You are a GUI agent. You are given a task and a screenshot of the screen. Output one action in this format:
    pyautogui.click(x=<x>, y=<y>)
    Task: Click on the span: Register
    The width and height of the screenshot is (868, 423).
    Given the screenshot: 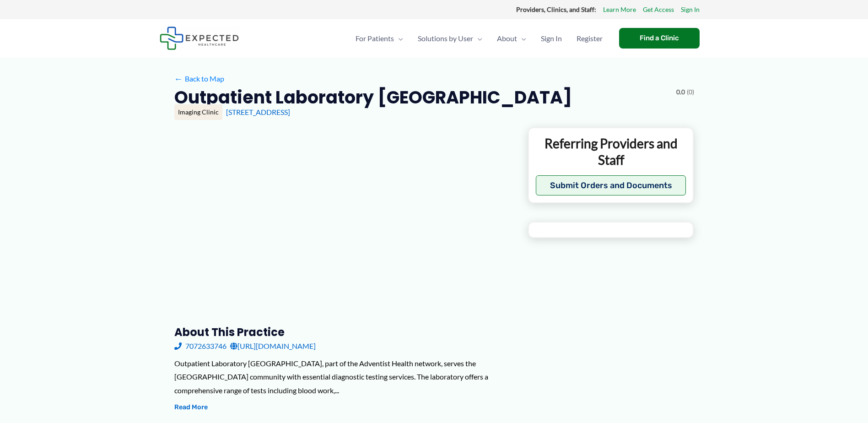 What is the action you would take?
    pyautogui.click(x=589, y=39)
    